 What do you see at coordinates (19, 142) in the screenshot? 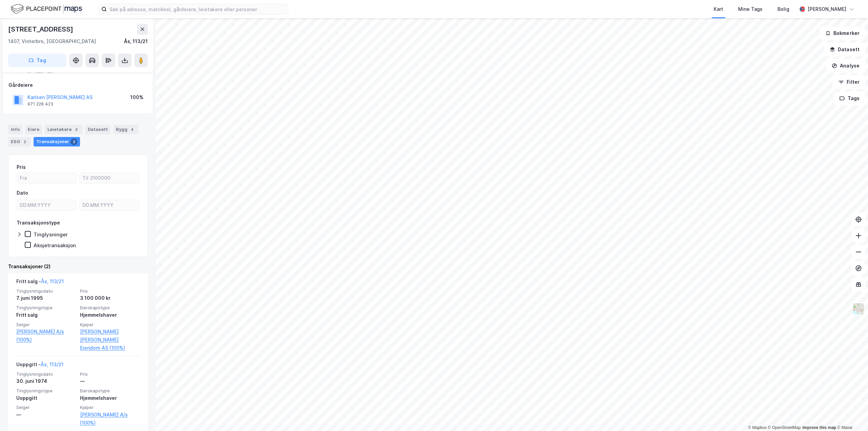
I see `div: ESG` at bounding box center [19, 142].